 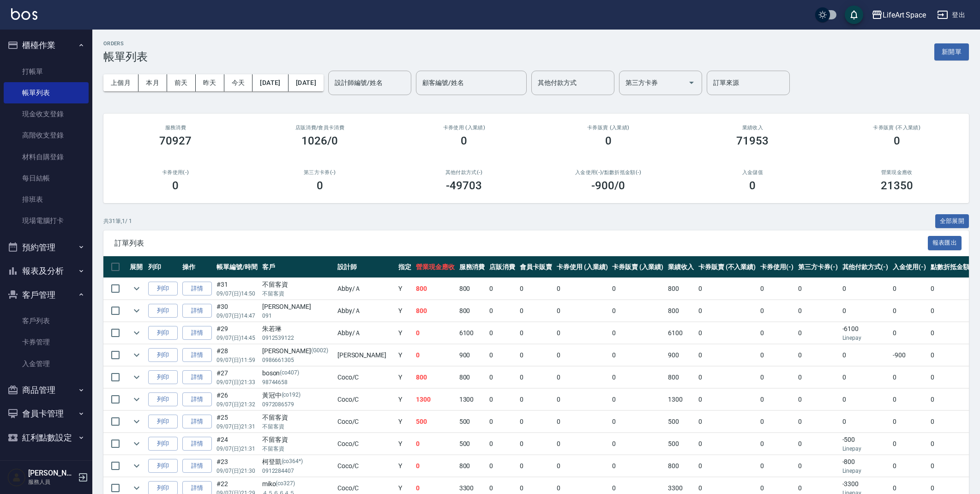 I want to click on a: 現金收支登錄, so click(x=46, y=114).